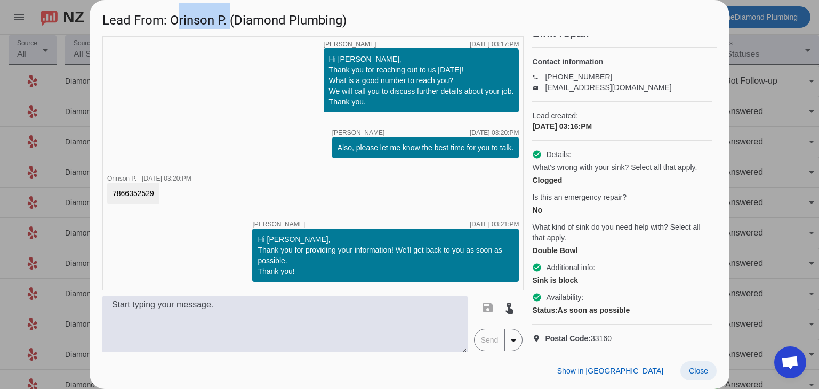 This screenshot has width=819, height=389. I want to click on mat-icon: arrow_drop_down, so click(514, 341).